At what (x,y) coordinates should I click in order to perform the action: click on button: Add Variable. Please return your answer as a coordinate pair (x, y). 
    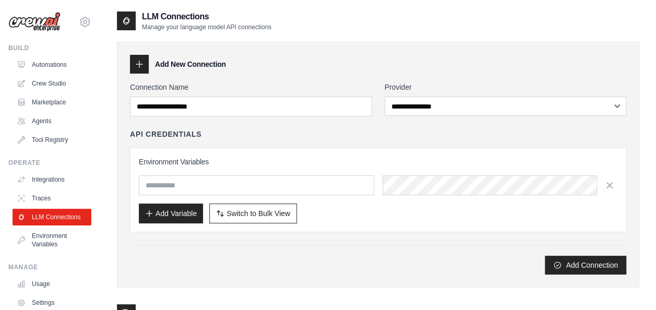
    Looking at the image, I should click on (171, 213).